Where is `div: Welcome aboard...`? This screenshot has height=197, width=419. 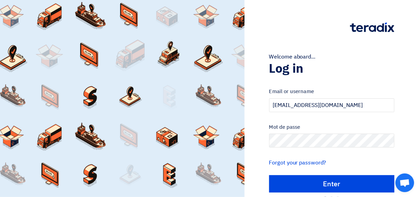
div: Welcome aboard... is located at coordinates (332, 57).